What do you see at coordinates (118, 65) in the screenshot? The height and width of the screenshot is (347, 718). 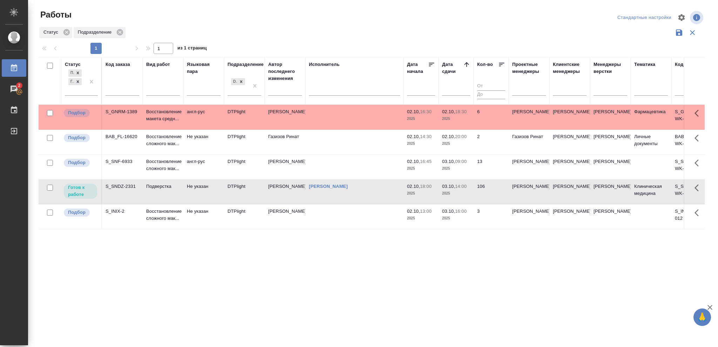 I see `div: Код заказа` at bounding box center [118, 65].